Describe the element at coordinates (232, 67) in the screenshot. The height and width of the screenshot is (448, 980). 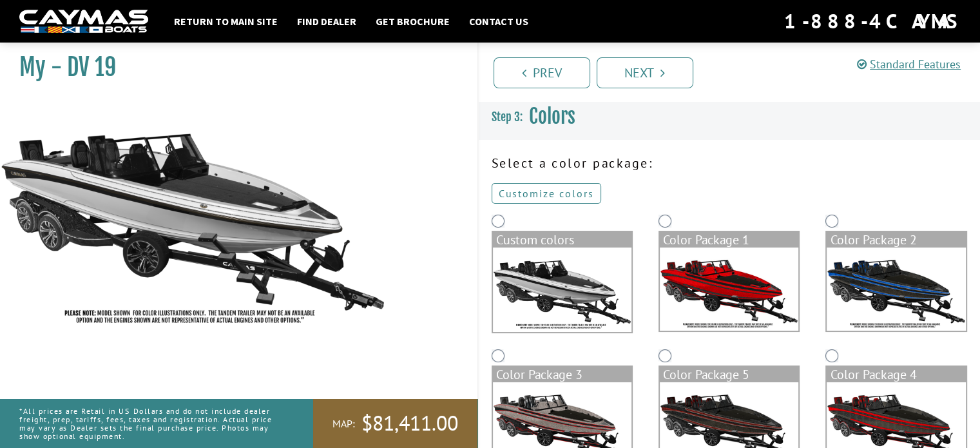
I see `h1: My - DV 19` at that location.